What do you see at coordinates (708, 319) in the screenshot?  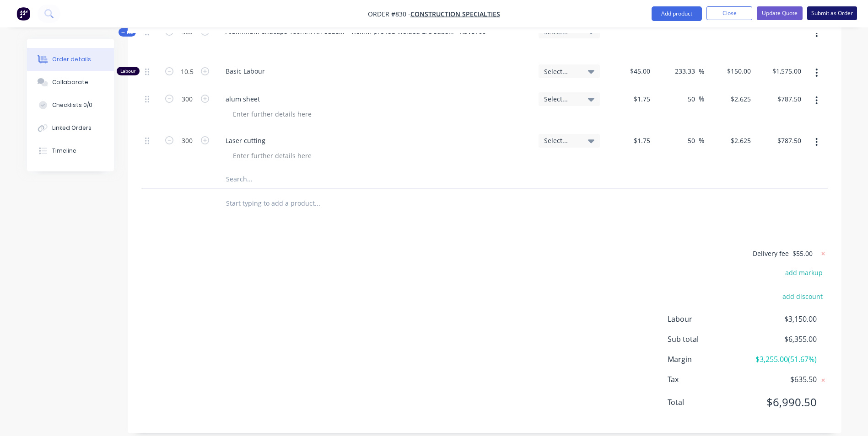 I see `span: Labour` at bounding box center [708, 319].